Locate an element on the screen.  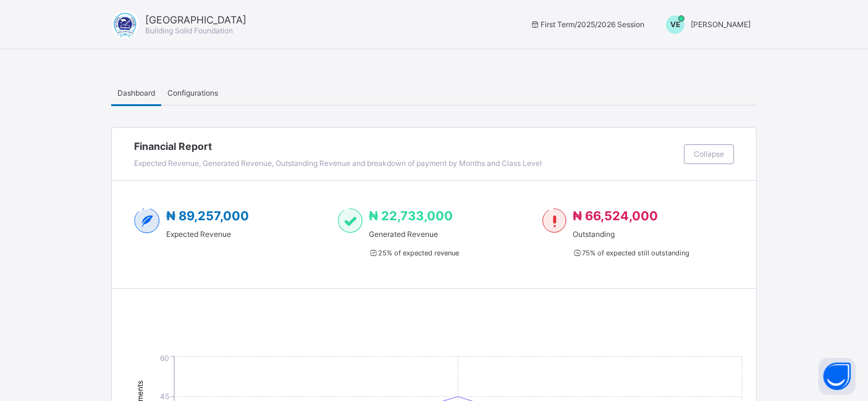
span: VE is located at coordinates (675, 24).